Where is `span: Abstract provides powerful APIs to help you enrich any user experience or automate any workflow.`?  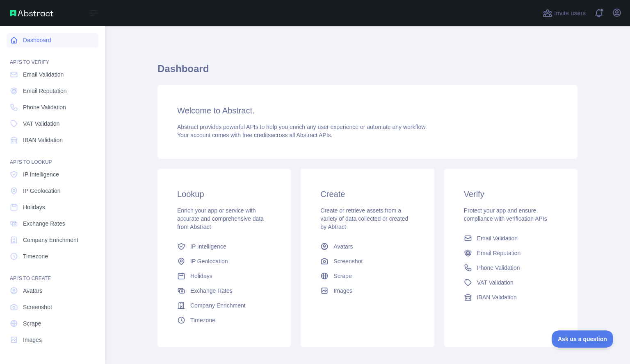
span: Abstract provides powerful APIs to help you enrich any user experience or automate any workflow. is located at coordinates (302, 127).